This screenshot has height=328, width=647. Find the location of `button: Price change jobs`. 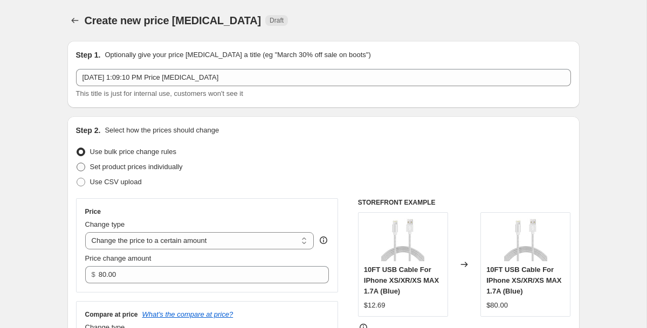

button: Price change jobs is located at coordinates (75, 20).